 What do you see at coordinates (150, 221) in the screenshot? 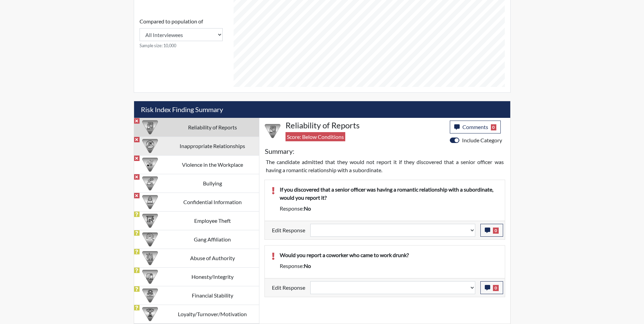
I see `img: CATEGORY%20ICON-07.58b65e52.png` at bounding box center [150, 221].